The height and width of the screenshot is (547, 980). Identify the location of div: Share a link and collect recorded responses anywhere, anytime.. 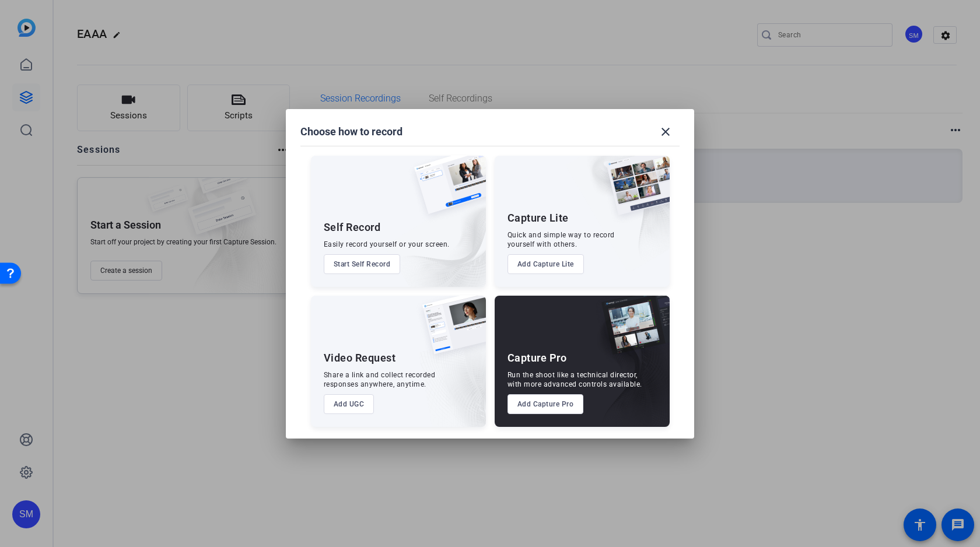
(379, 380).